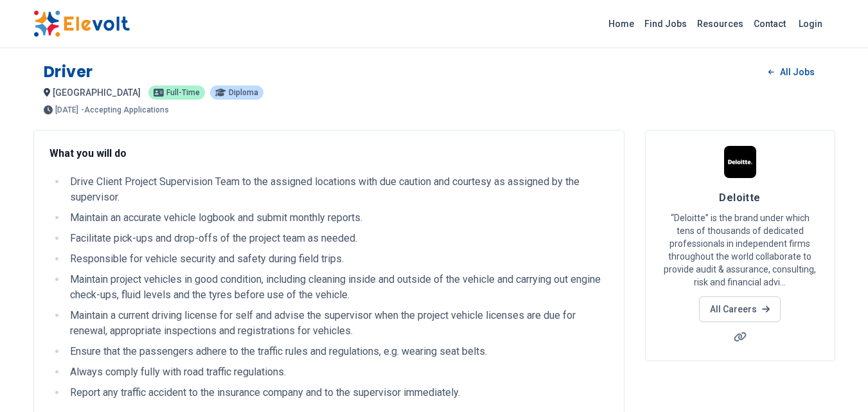 This screenshot has width=868, height=412. I want to click on li: Ensure that the passengers adhere to the traffic rules and regulations, e.g. wearing seat belts., so click(337, 351).